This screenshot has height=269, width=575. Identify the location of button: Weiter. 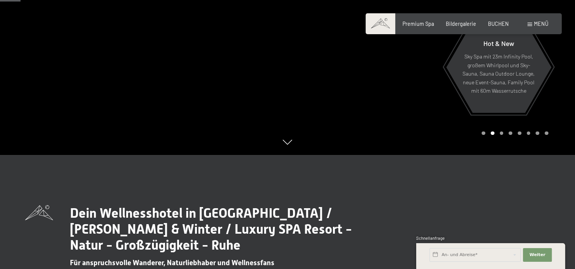
(537, 255).